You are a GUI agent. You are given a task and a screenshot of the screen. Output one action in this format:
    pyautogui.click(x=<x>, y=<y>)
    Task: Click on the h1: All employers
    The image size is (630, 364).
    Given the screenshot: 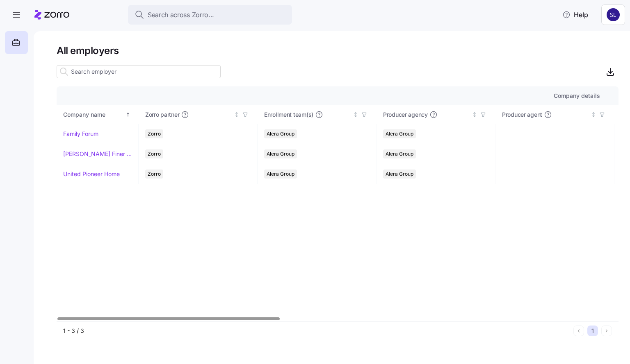 What is the action you would take?
    pyautogui.click(x=338, y=51)
    